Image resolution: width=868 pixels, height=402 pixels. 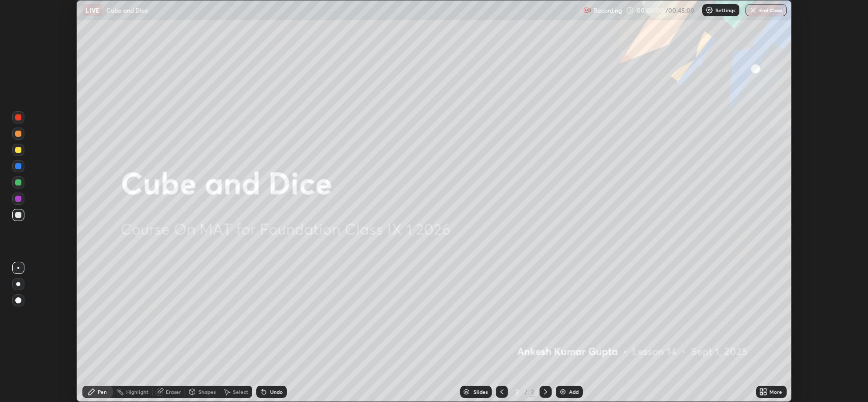 I want to click on img: class-settings-icons, so click(x=710, y=10).